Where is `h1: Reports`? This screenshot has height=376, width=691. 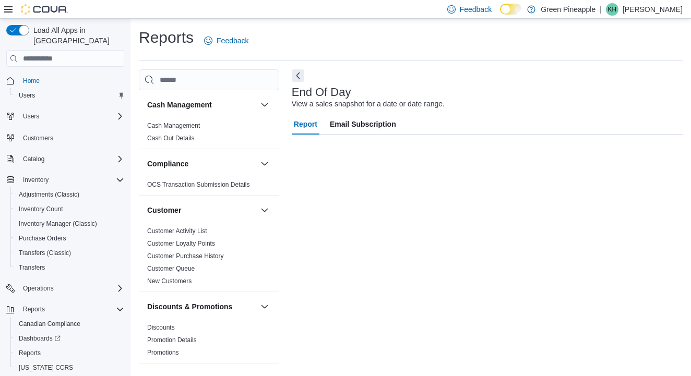 h1: Reports is located at coordinates (166, 38).